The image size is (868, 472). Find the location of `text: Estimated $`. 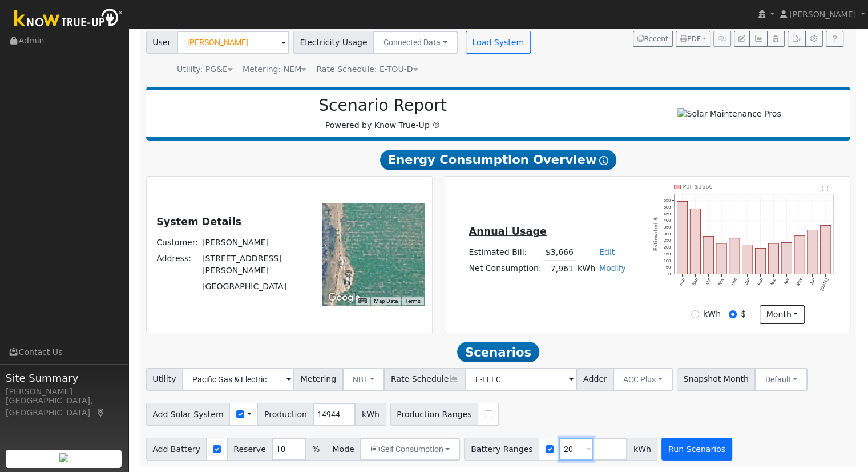

text: Estimated $ is located at coordinates (656, 234).